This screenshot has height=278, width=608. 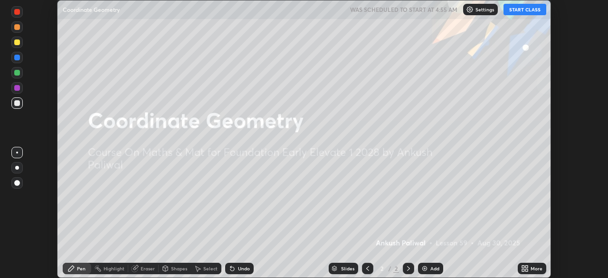 I want to click on div: Pen, so click(x=81, y=268).